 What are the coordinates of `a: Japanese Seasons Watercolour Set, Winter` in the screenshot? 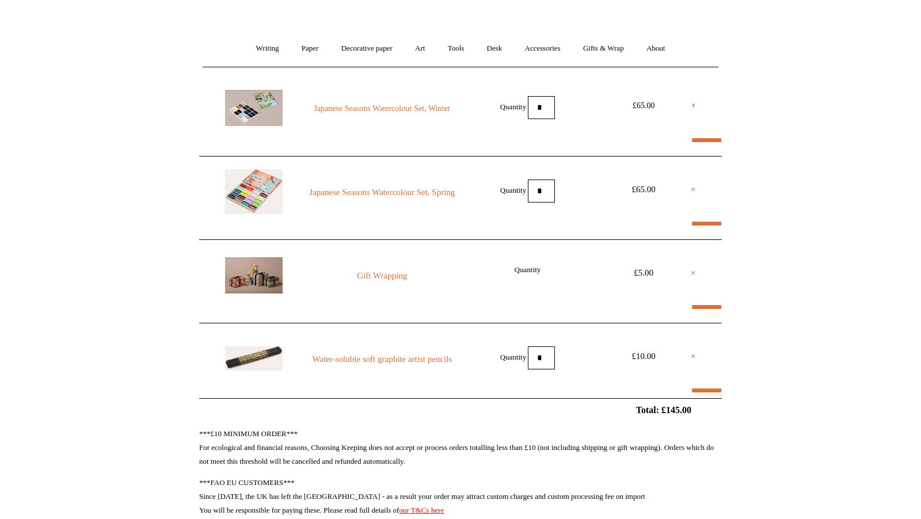 It's located at (382, 109).